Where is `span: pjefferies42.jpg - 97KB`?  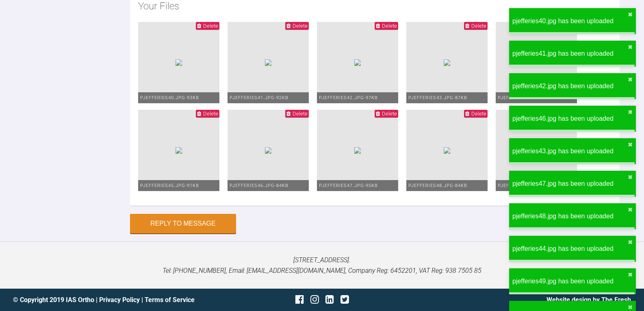
span: pjefferies42.jpg - 97KB is located at coordinates (348, 98).